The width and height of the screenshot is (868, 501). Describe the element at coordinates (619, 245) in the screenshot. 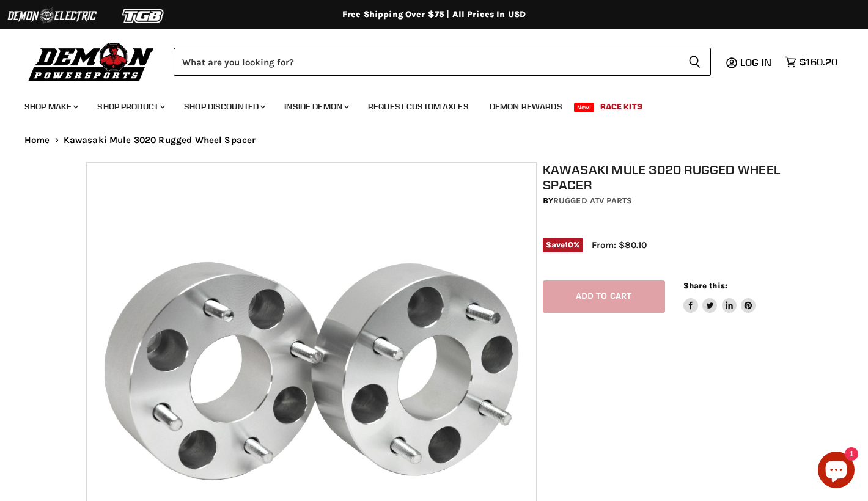

I see `span: From: $80.10` at that location.